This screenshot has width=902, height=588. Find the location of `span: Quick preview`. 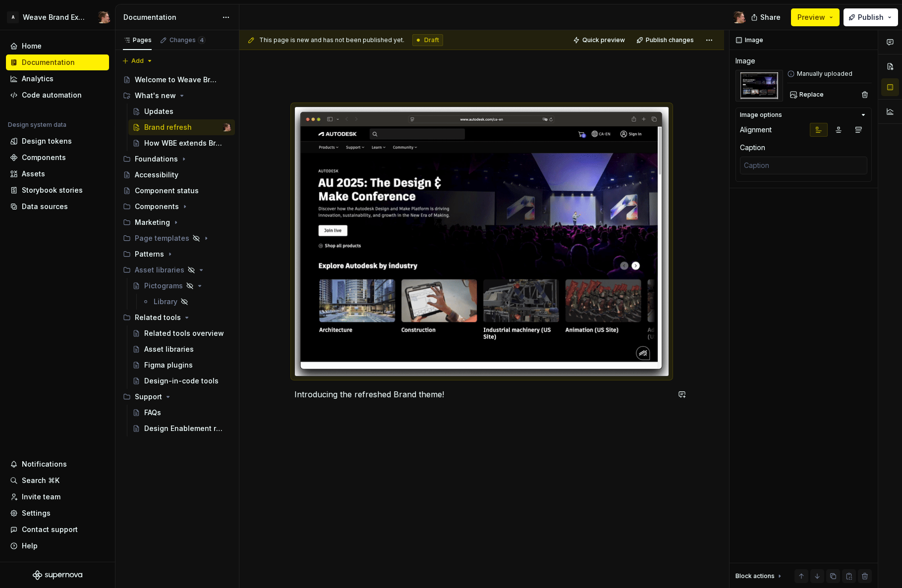

span: Quick preview is located at coordinates (603, 40).